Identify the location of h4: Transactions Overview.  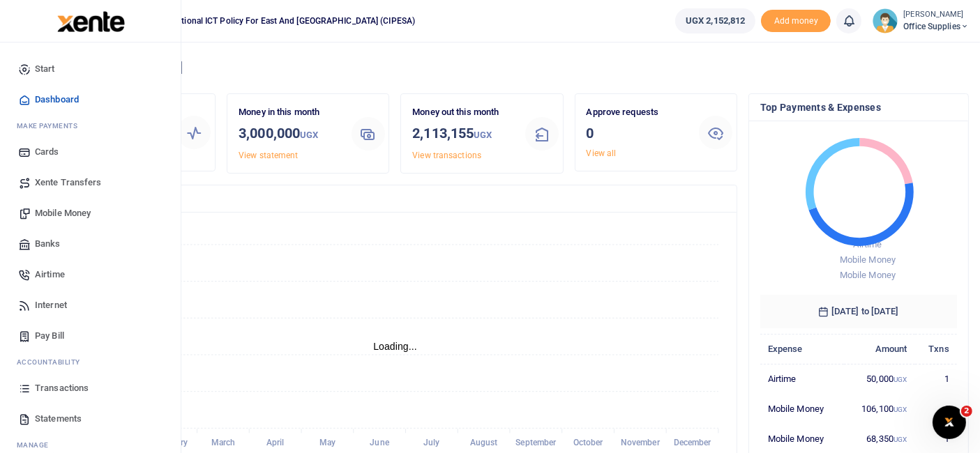
(395, 199).